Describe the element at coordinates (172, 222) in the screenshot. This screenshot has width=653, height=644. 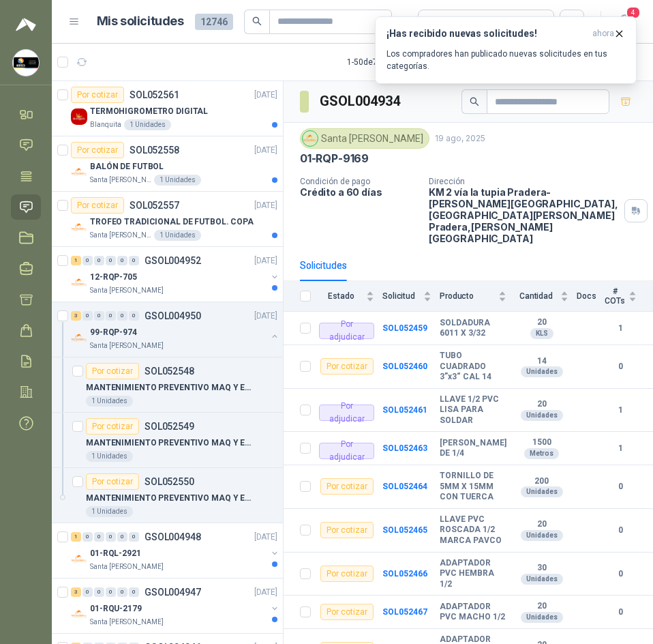
I see `p: TROFEO TRADICIONAL DE FUTBOL. COPA` at that location.